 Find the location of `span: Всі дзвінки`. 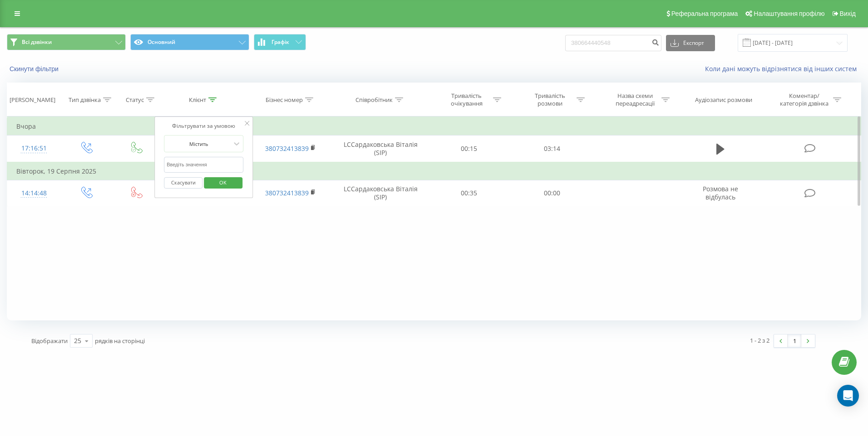

span: Всі дзвінки is located at coordinates (37, 42).